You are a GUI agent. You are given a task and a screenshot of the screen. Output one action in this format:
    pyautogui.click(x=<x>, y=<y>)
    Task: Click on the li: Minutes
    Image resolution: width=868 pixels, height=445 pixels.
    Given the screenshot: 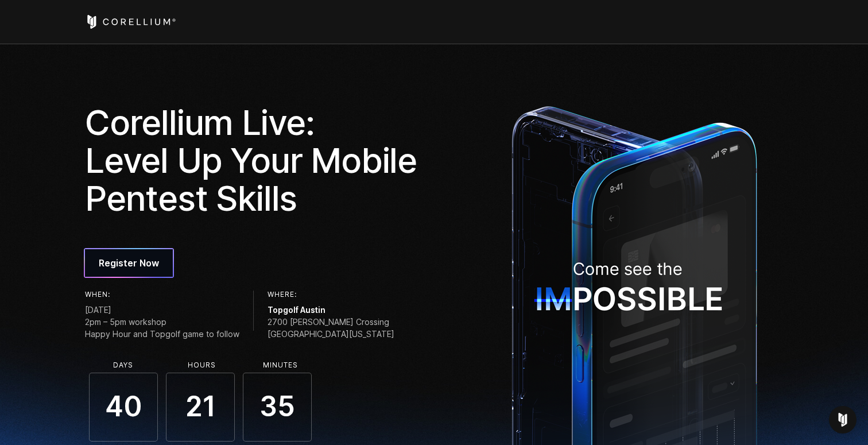 What is the action you would take?
    pyautogui.click(x=280, y=365)
    